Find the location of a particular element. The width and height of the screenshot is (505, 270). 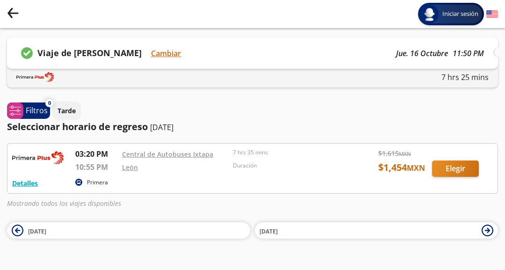

button: back is located at coordinates (13, 14).